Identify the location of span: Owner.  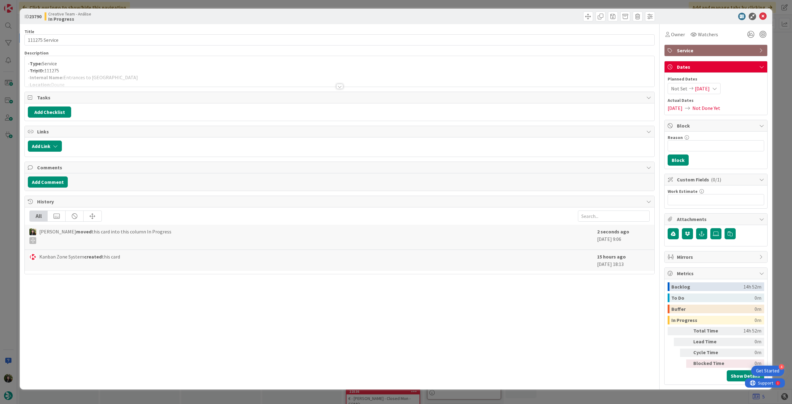
(678, 34).